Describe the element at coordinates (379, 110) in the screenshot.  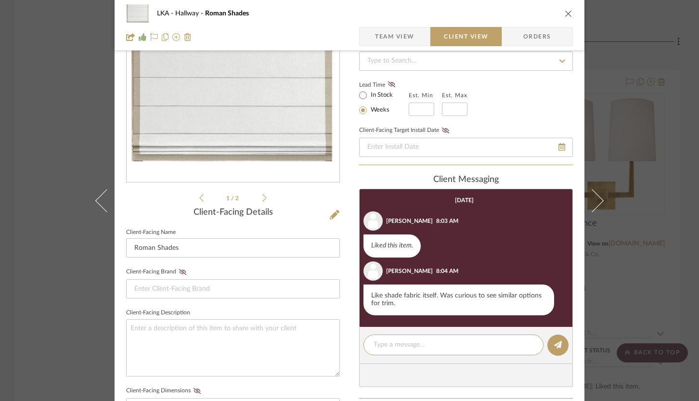
I see `label: Weeks` at that location.